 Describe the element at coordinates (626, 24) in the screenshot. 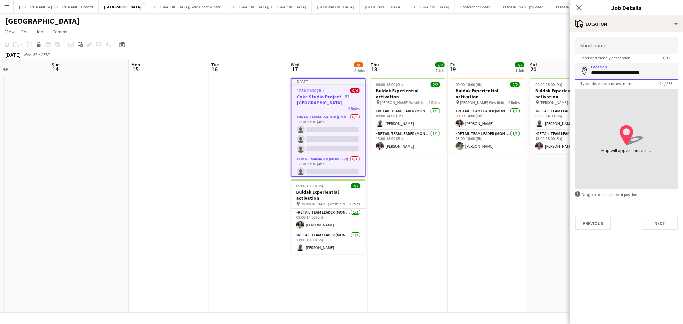

I see `div: Location` at that location.